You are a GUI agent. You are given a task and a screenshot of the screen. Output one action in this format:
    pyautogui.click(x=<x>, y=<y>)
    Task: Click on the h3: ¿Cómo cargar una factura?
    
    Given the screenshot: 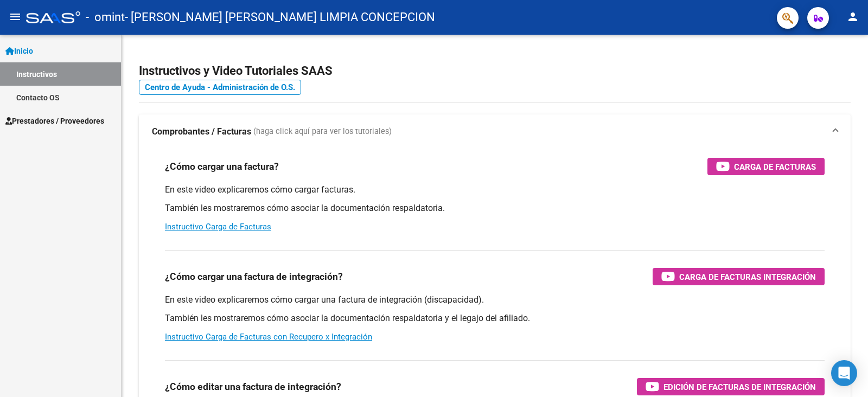 What is the action you would take?
    pyautogui.click(x=222, y=166)
    